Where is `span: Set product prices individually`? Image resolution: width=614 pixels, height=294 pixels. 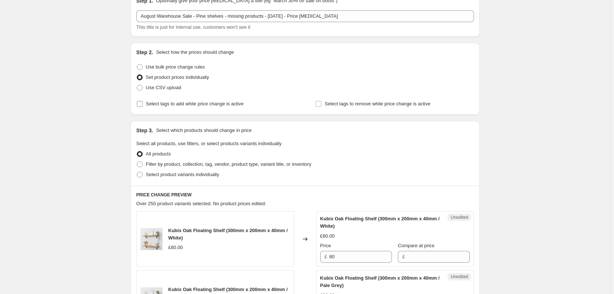 span: Set product prices individually is located at coordinates (178, 77).